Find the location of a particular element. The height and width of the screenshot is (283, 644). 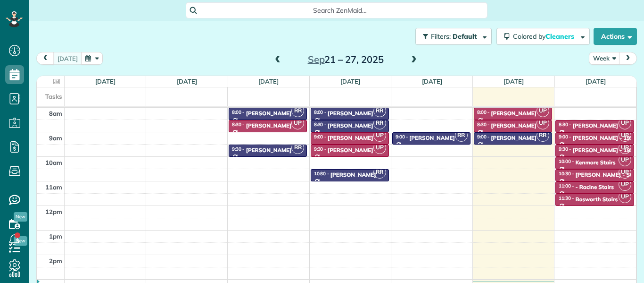

span: Colored by is located at coordinates (545, 37).